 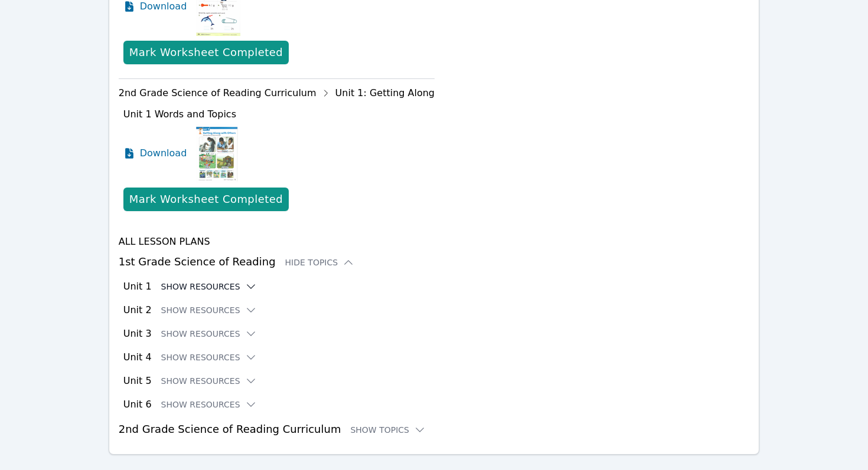 What do you see at coordinates (155, 153) in the screenshot?
I see `a: Download` at bounding box center [155, 153].